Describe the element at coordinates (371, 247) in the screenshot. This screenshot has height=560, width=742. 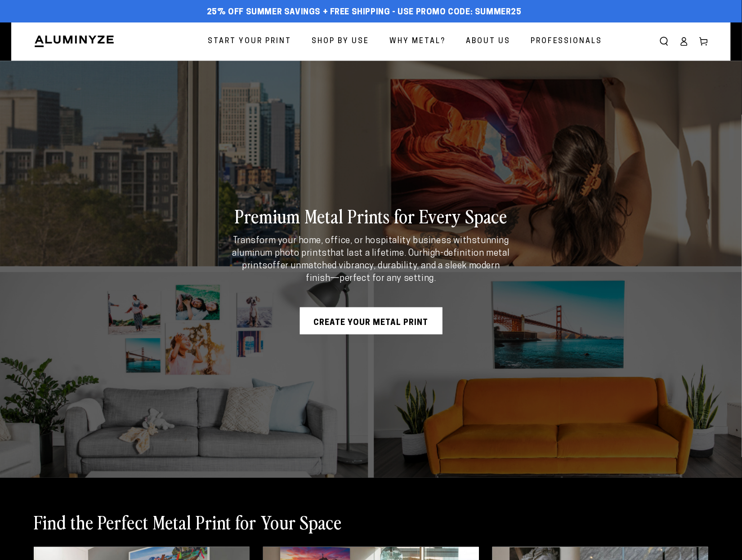
I see `strong: stunning aluminum photo prints` at that location.